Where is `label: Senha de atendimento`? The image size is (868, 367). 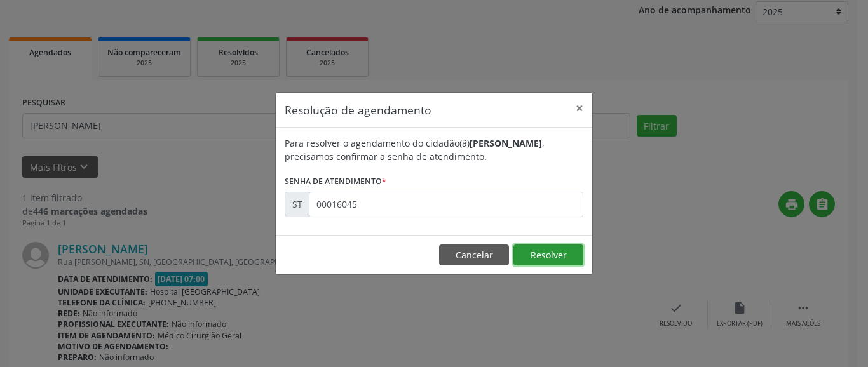 label: Senha de atendimento is located at coordinates (336, 182).